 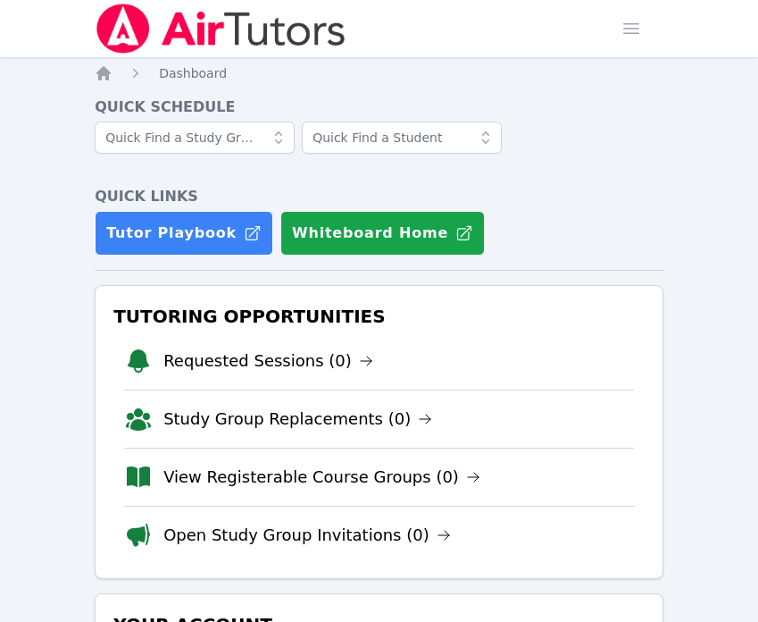 What do you see at coordinates (382, 233) in the screenshot?
I see `button: Whiteboard Home` at bounding box center [382, 233].